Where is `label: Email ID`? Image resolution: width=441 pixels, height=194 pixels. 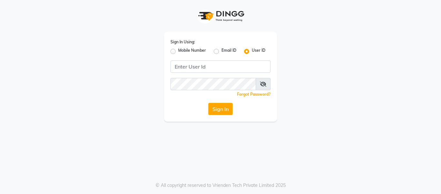 label: Email ID is located at coordinates (229, 51).